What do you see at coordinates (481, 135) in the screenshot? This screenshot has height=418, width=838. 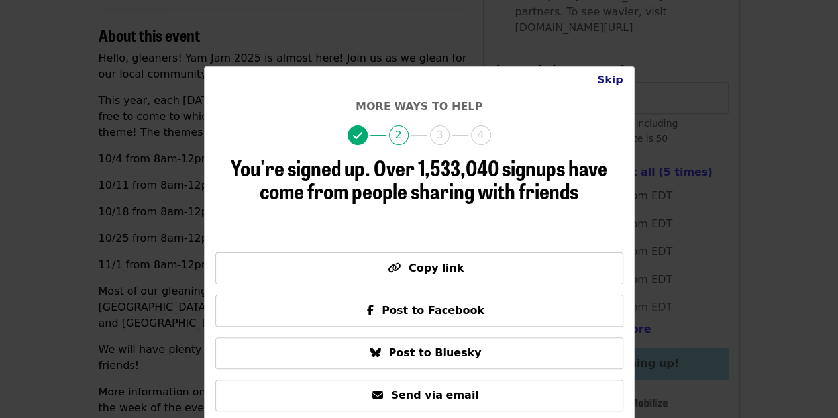 I see `span: 4` at bounding box center [481, 135].